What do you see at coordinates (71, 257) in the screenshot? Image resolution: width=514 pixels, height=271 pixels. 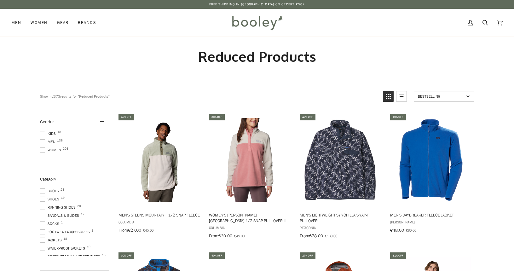 I see `span: Softshells & Windbreakers` at bounding box center [71, 257].